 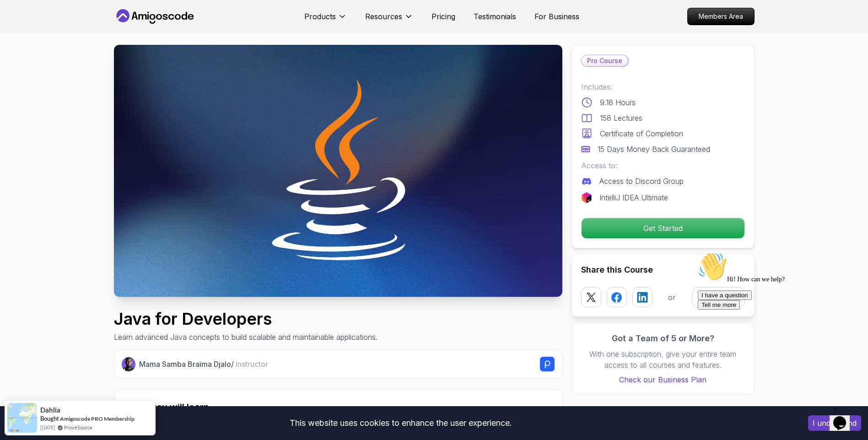 I want to click on p: Products, so click(x=320, y=17).